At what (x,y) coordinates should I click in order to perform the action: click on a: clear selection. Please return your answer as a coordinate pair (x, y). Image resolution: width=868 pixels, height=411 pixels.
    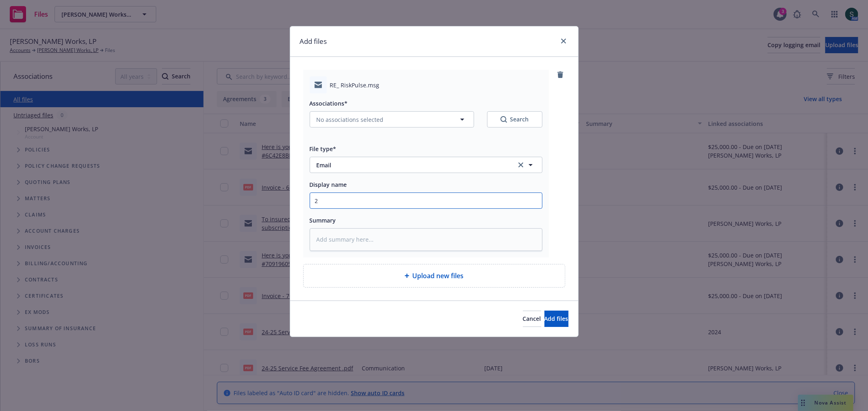
    Looking at the image, I should click on (521, 165).